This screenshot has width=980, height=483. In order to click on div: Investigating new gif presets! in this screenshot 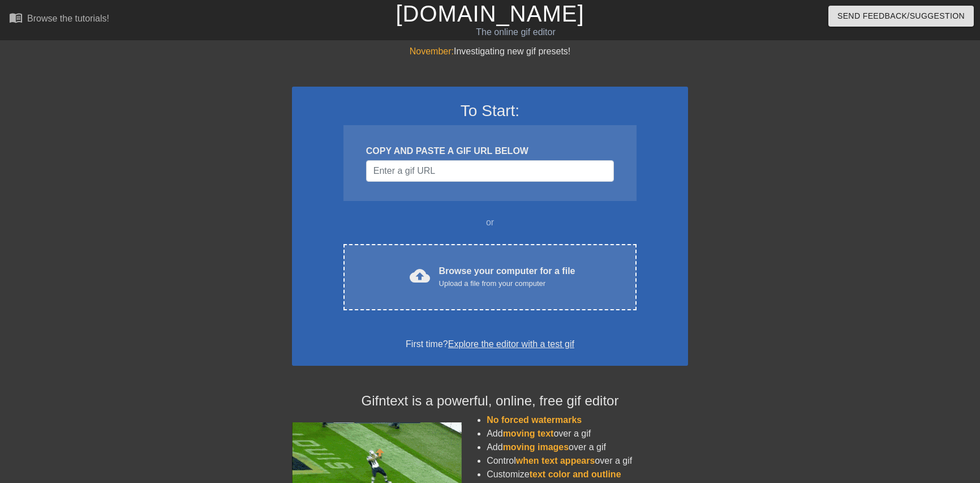, I will do `click(490, 51)`.